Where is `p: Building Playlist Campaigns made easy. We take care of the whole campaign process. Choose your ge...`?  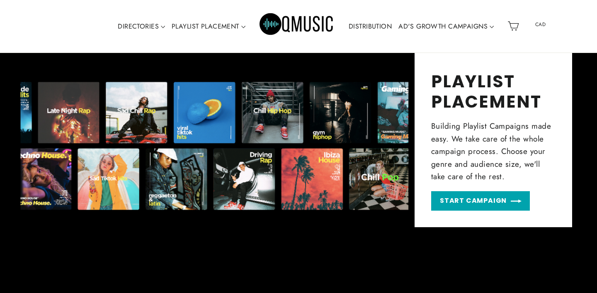
p: Building Playlist Campaigns made easy. We take care of the whole campaign process. Choose your ge... is located at coordinates (493, 152).